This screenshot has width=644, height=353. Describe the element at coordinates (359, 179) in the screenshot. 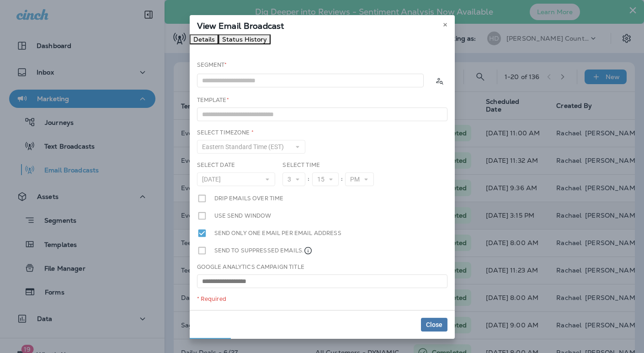

I see `button: PM` at that location.